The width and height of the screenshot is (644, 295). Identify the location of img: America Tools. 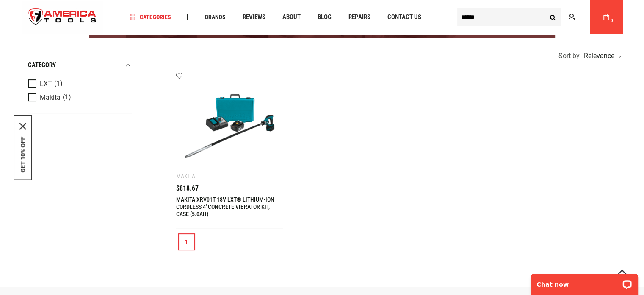
(63, 17).